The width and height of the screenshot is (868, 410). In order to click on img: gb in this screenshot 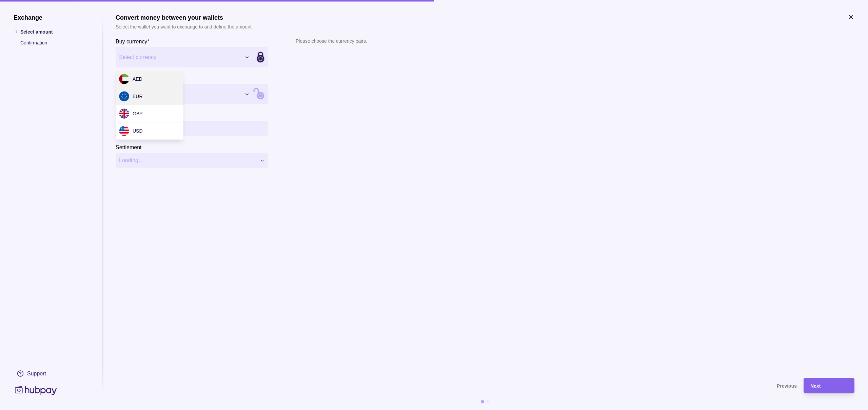, I will do `click(124, 113)`.